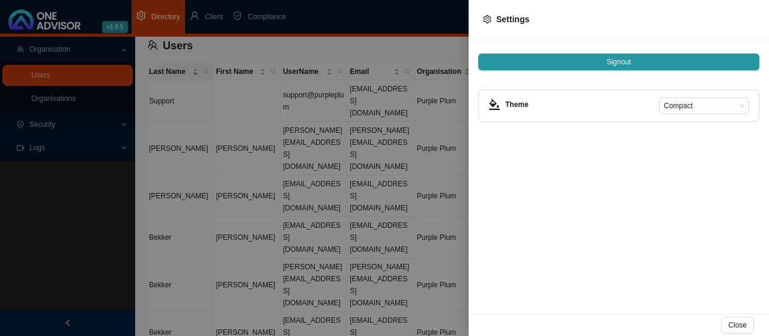 The width and height of the screenshot is (769, 336). What do you see at coordinates (619, 62) in the screenshot?
I see `span: Signout` at bounding box center [619, 62].